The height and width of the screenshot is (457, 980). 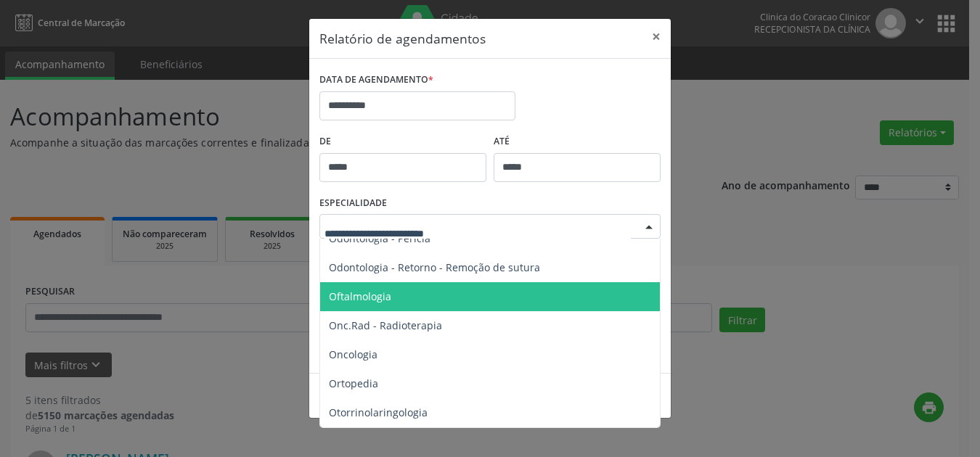 I want to click on label: DATA DE AGENDAMENTO, so click(x=376, y=80).